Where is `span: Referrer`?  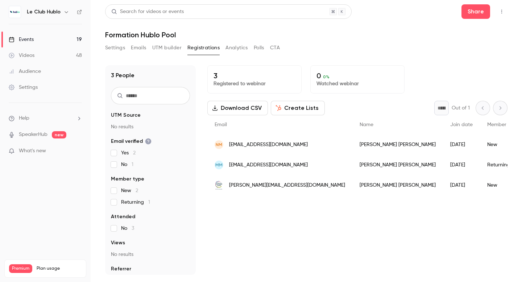
span: Referrer is located at coordinates (121, 269).